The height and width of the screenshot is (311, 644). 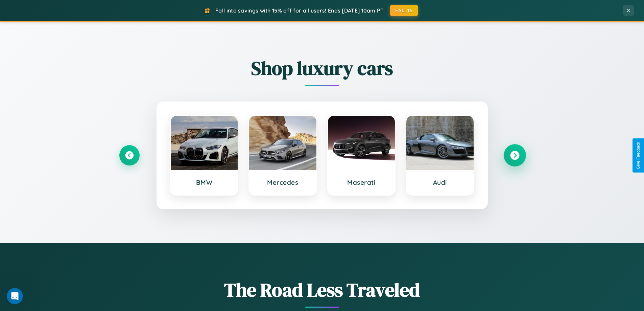 I want to click on h3: BMW, so click(x=204, y=182).